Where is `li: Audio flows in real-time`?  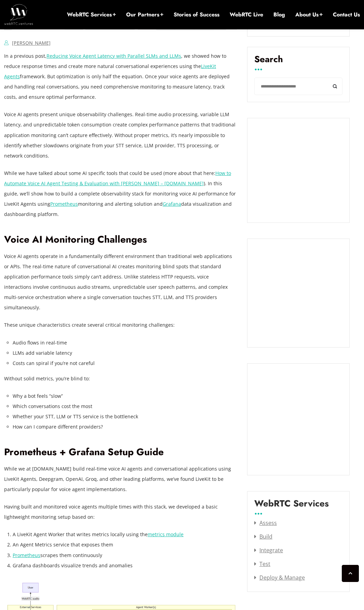 li: Audio flows in real-time is located at coordinates (125, 343).